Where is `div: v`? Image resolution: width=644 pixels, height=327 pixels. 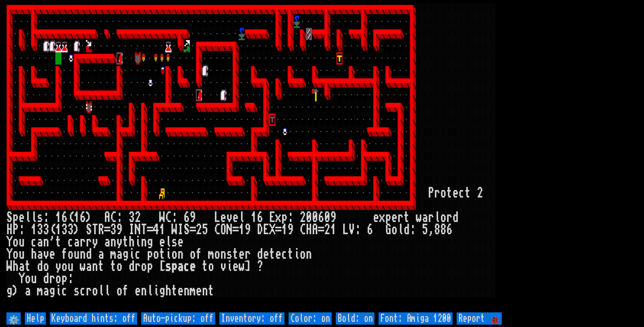
div: v is located at coordinates (229, 218).